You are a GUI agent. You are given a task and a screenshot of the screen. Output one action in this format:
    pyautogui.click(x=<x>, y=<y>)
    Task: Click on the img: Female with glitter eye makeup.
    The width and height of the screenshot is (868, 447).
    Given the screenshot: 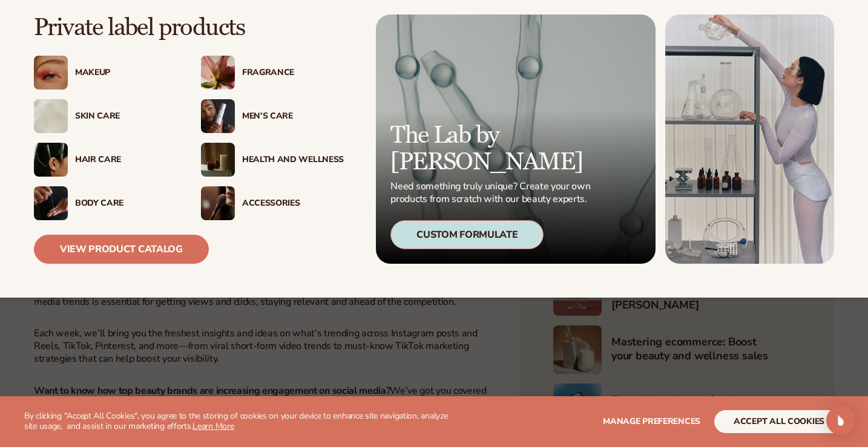 What is the action you would take?
    pyautogui.click(x=51, y=73)
    